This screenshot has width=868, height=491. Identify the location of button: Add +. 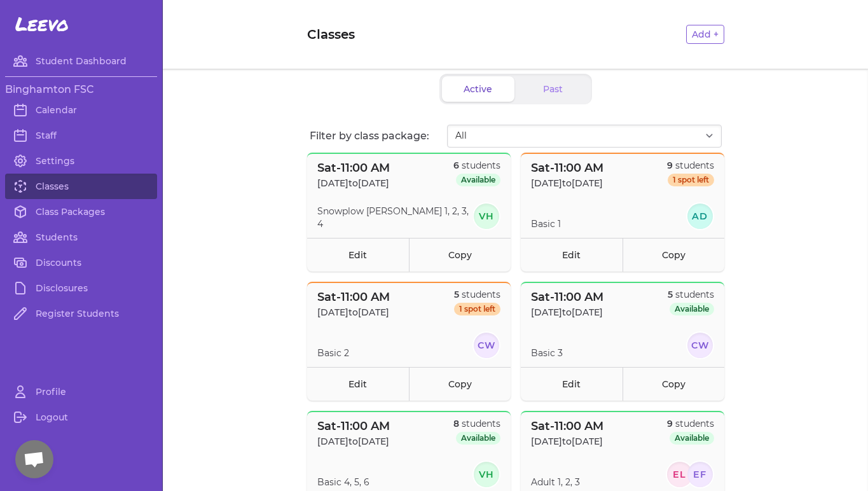
(705, 34).